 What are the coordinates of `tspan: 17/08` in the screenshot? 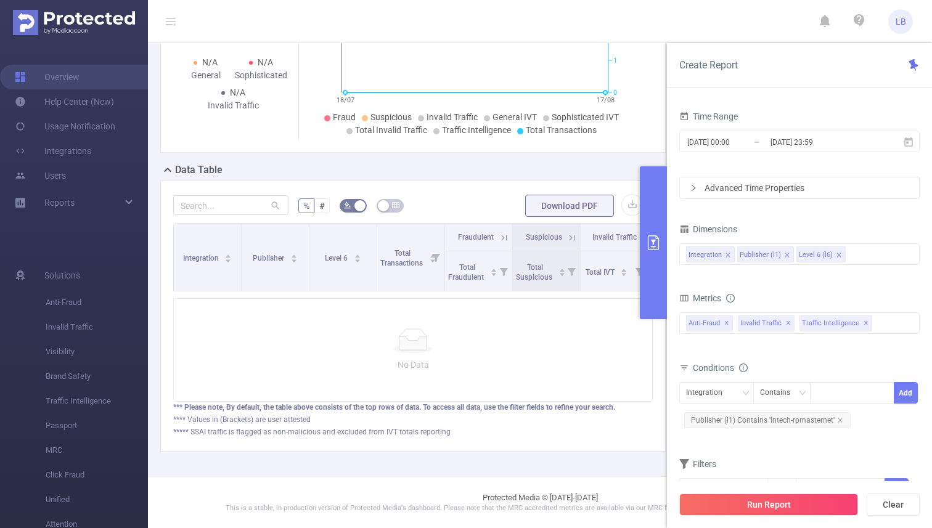 It's located at (605, 100).